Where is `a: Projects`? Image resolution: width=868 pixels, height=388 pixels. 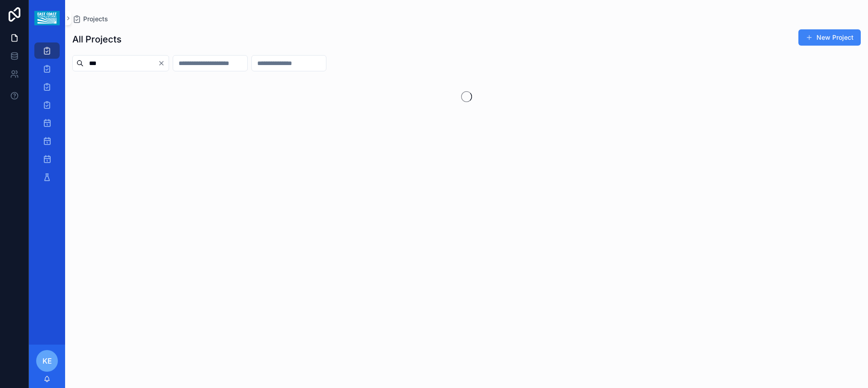
a: Projects is located at coordinates (90, 19).